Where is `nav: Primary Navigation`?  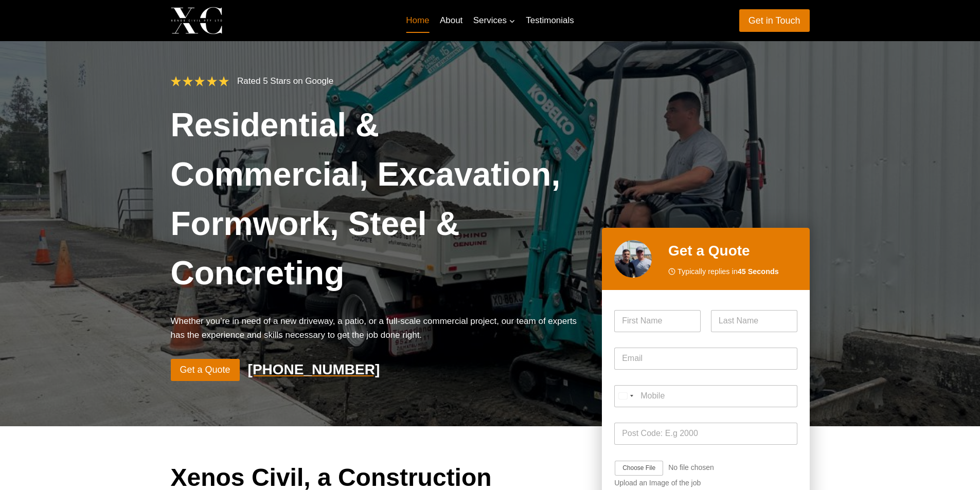 nav: Primary Navigation is located at coordinates (490, 21).